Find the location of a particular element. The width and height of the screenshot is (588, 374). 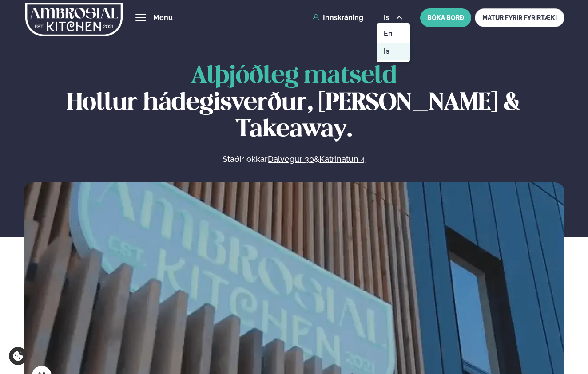

button: BÓKA BORÐ is located at coordinates (446, 18).